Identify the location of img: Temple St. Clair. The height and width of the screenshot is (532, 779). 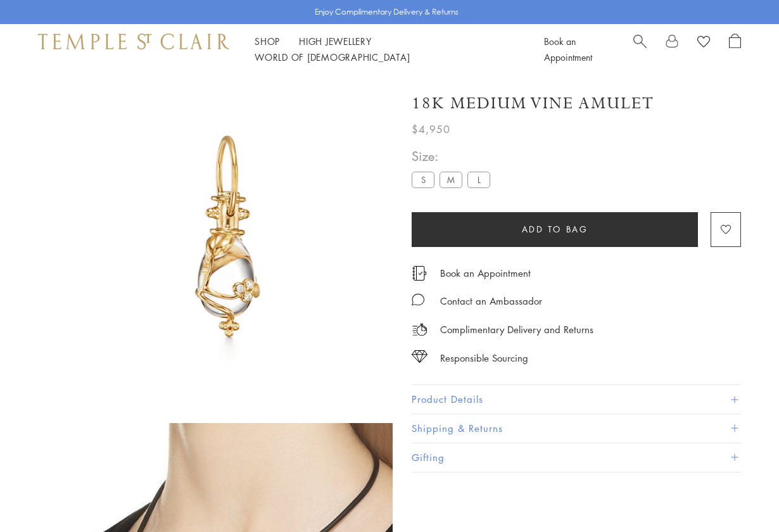
(133, 41).